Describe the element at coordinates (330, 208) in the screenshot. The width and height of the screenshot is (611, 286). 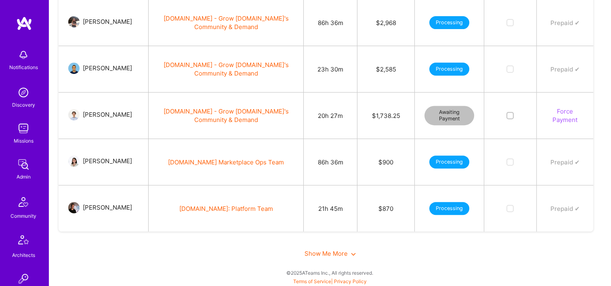
I see `td: 21h 45m` at that location.